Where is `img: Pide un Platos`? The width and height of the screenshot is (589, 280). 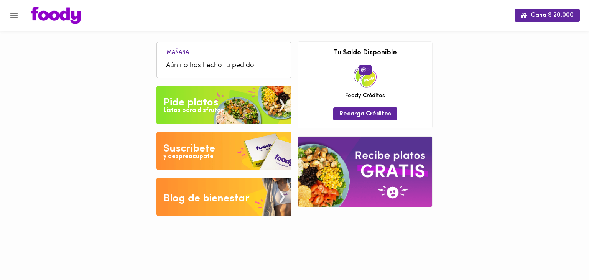
img: Pide un Platos is located at coordinates (224, 105).